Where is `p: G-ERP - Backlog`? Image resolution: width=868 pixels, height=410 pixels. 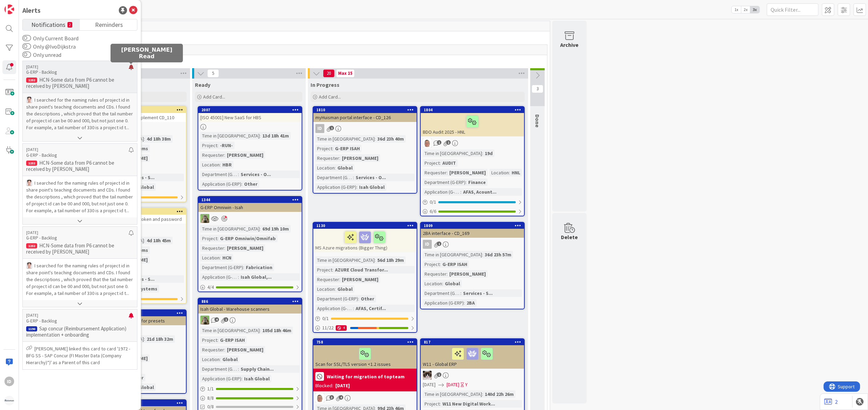
p: G-ERP - Backlog is located at coordinates (77, 238).